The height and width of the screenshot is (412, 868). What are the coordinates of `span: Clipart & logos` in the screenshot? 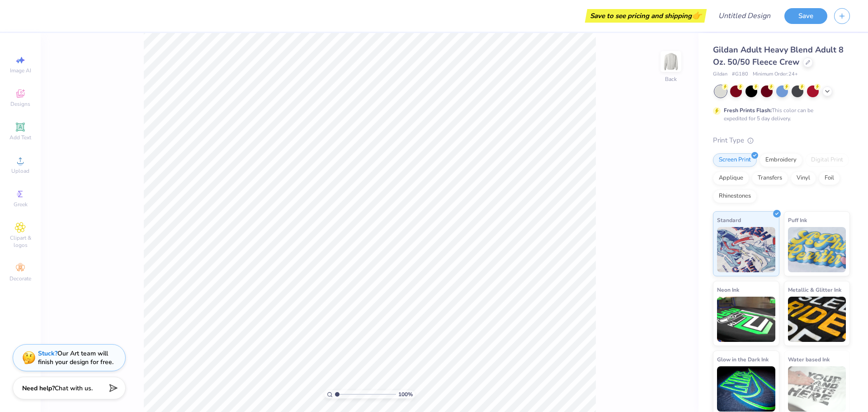 It's located at (20, 242).